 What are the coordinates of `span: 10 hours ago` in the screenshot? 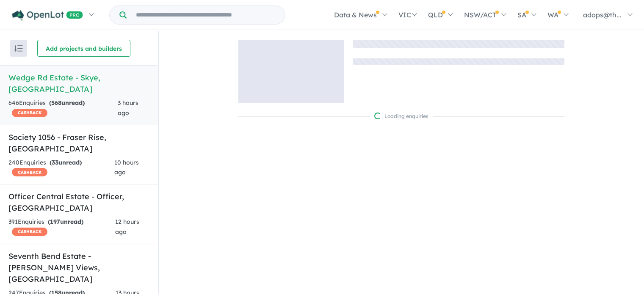 It's located at (126, 168).